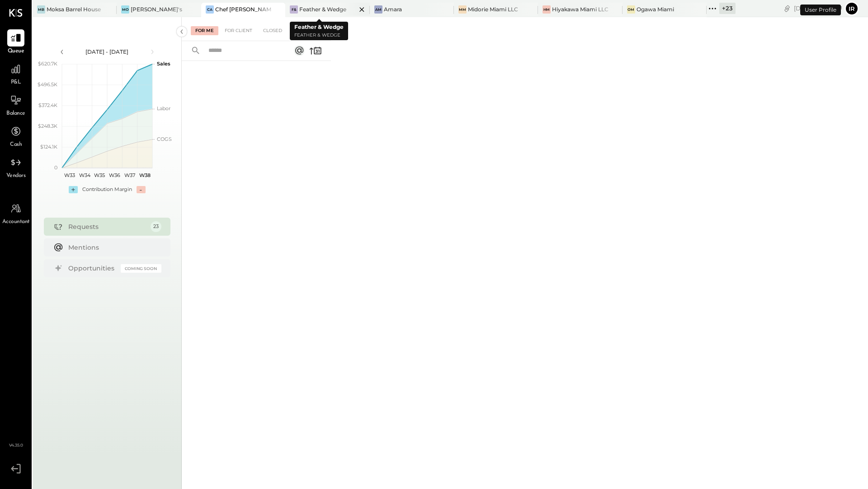  Describe the element at coordinates (319, 35) in the screenshot. I see `p: Feather & Wedge` at that location.